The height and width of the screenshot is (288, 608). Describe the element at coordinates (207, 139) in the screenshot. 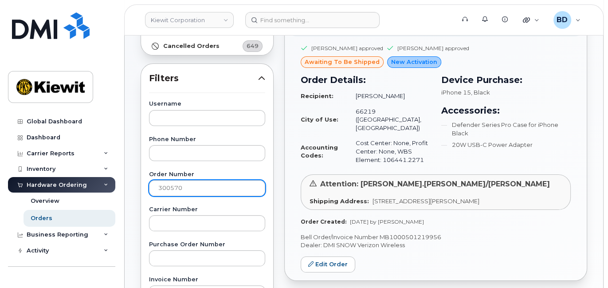

I see `label: Phone Number` at that location.